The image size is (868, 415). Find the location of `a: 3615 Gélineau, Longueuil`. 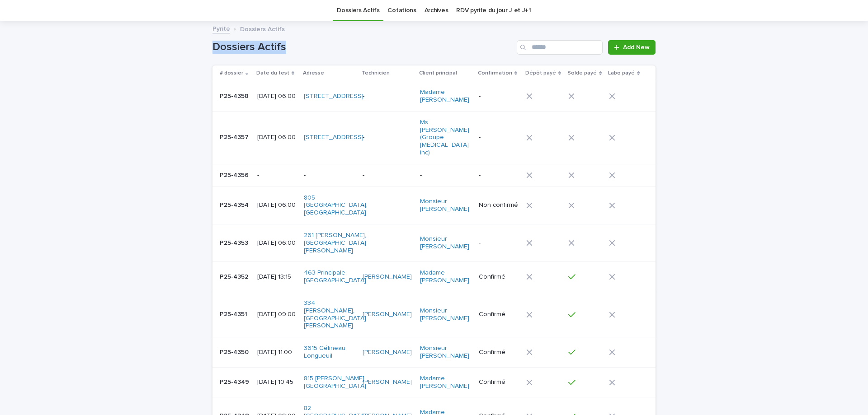

a: 3615 Gélineau, Longueuil is located at coordinates (328, 352).